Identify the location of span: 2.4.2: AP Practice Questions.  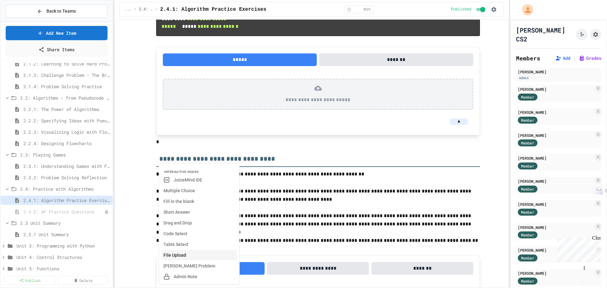
(64, 211).